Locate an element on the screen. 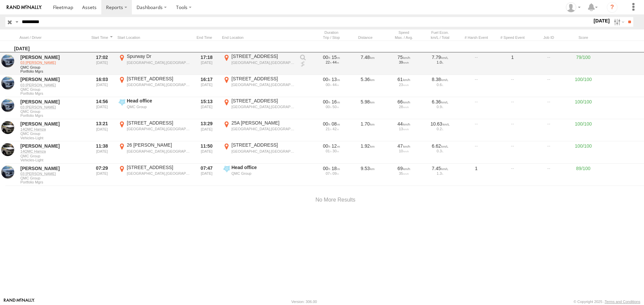  div: Jayden Tizzone is located at coordinates (573, 7).